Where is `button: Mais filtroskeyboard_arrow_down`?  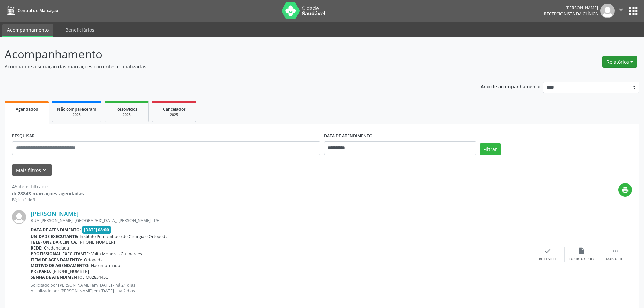
button: Mais filtroskeyboard_arrow_down is located at coordinates (32, 170).